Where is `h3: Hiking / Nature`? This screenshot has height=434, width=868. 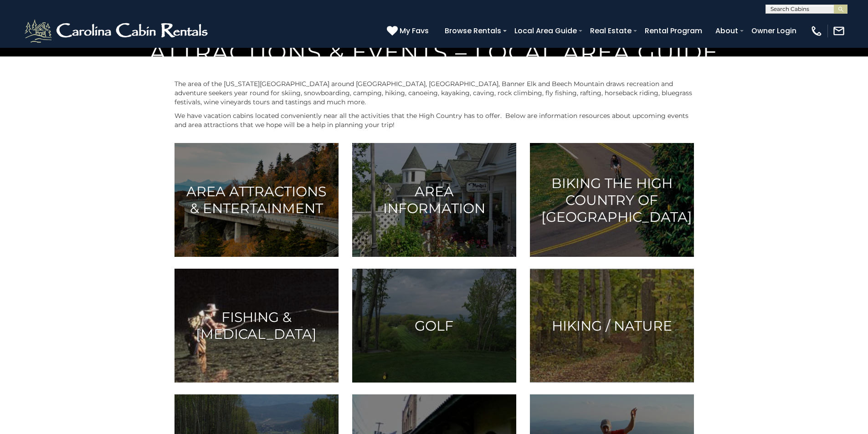
h3: Hiking / Nature is located at coordinates (612, 326).